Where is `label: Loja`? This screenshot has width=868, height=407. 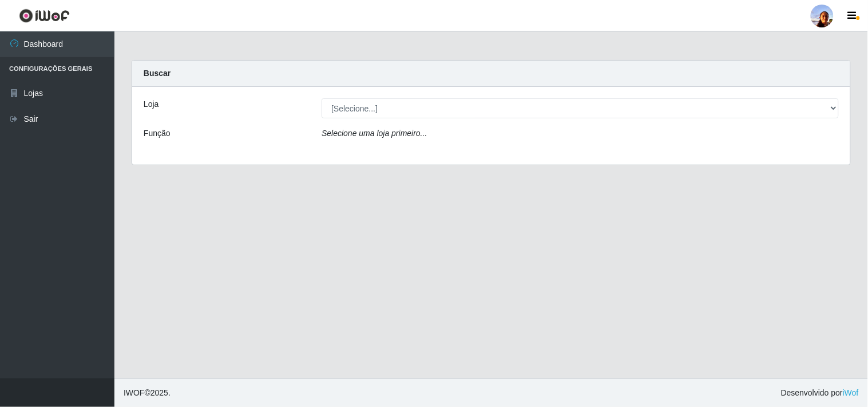 label: Loja is located at coordinates (151, 104).